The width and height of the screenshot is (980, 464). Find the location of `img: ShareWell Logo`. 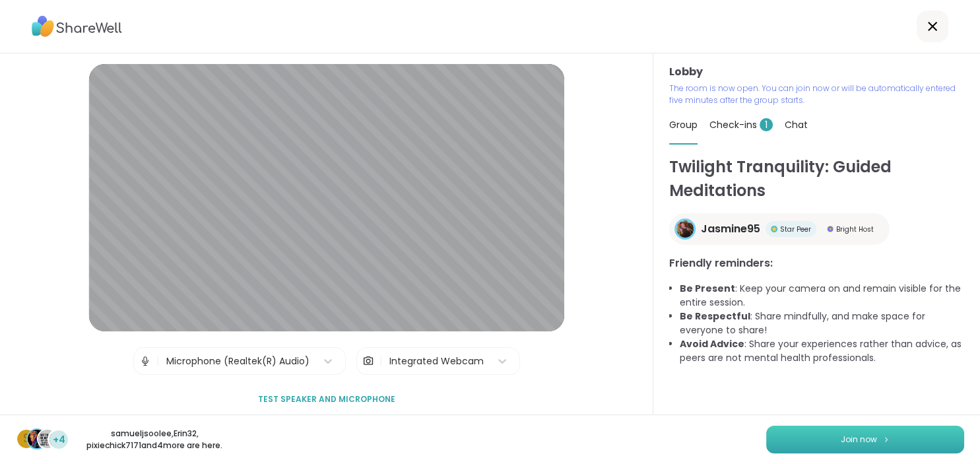

img: ShareWell Logo is located at coordinates (77, 26).